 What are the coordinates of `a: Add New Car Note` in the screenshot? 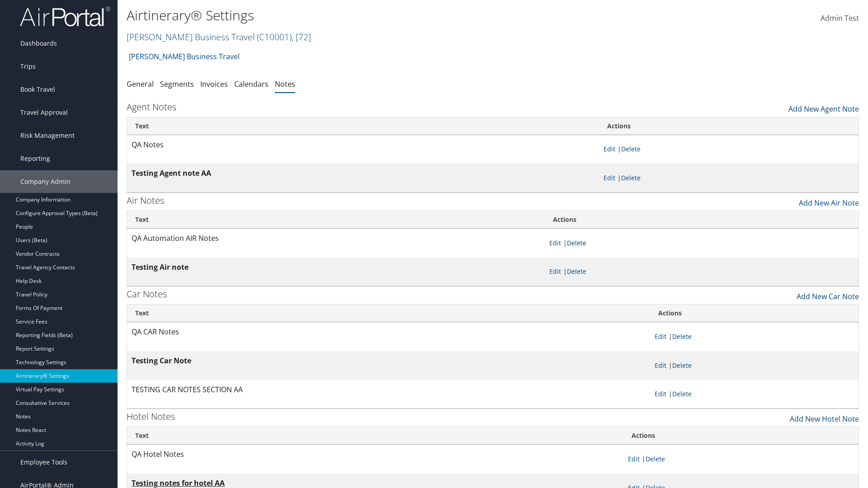 It's located at (827, 294).